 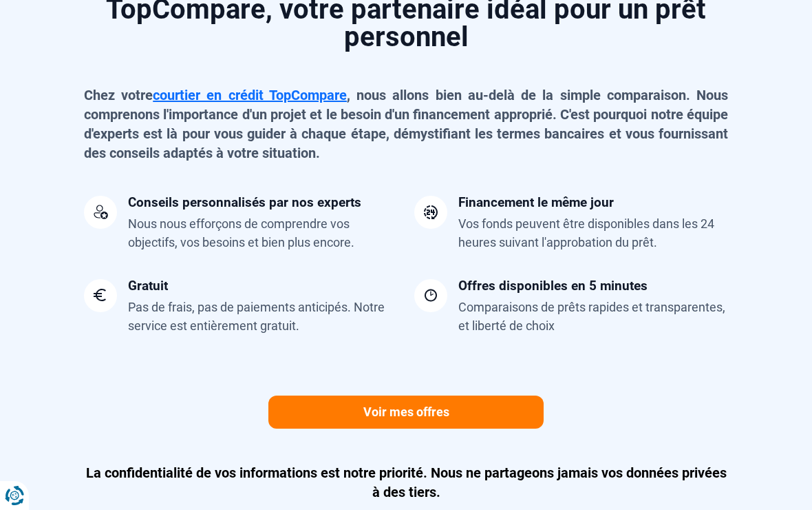 What do you see at coordinates (593, 232) in the screenshot?
I see `div: Vos fonds peuvent être disponibles dans les 24 heures suivant l'approbation du prêt.` at bounding box center [593, 232].